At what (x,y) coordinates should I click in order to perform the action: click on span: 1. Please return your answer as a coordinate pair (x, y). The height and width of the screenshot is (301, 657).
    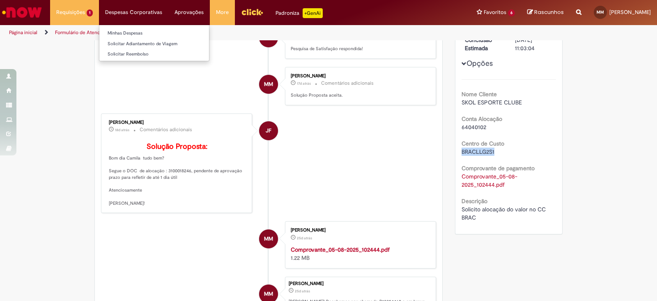
    Looking at the image, I should click on (90, 13).